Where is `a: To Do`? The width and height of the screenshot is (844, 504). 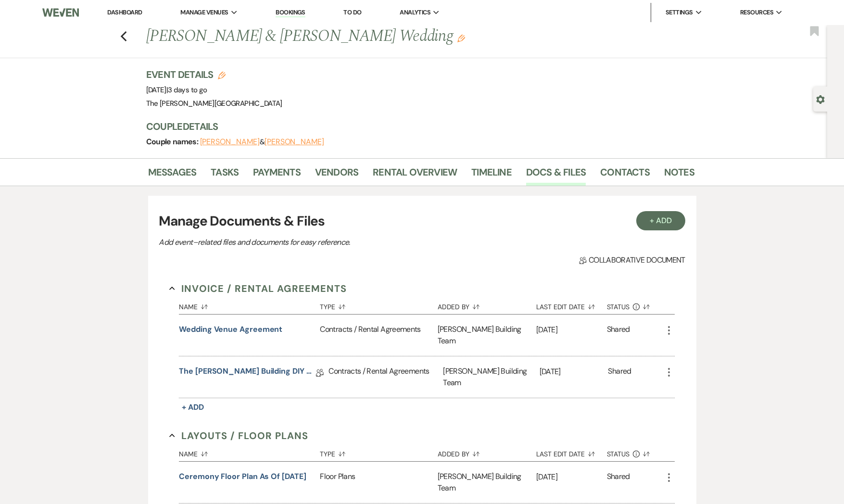
a: To Do is located at coordinates (352, 12).